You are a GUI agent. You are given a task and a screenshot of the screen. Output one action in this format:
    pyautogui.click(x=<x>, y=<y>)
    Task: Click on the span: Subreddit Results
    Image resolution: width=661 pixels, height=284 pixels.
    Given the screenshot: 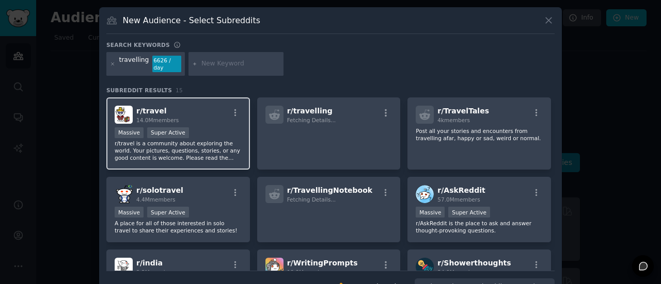 What is the action you would take?
    pyautogui.click(x=139, y=90)
    